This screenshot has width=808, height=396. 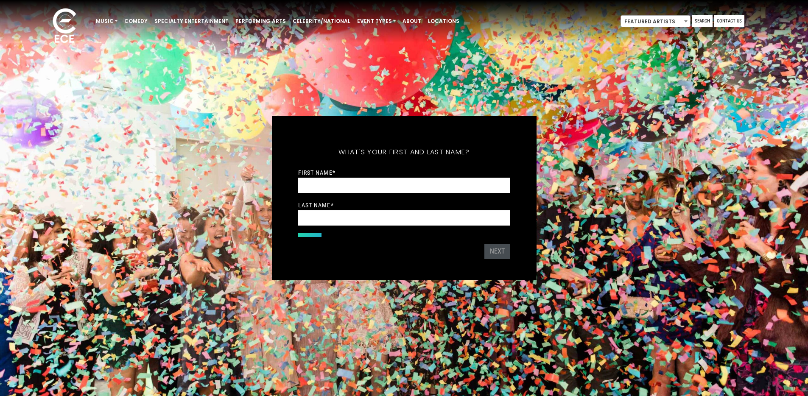 What do you see at coordinates (404, 152) in the screenshot?
I see `h5: What's your first and last name?` at bounding box center [404, 152].